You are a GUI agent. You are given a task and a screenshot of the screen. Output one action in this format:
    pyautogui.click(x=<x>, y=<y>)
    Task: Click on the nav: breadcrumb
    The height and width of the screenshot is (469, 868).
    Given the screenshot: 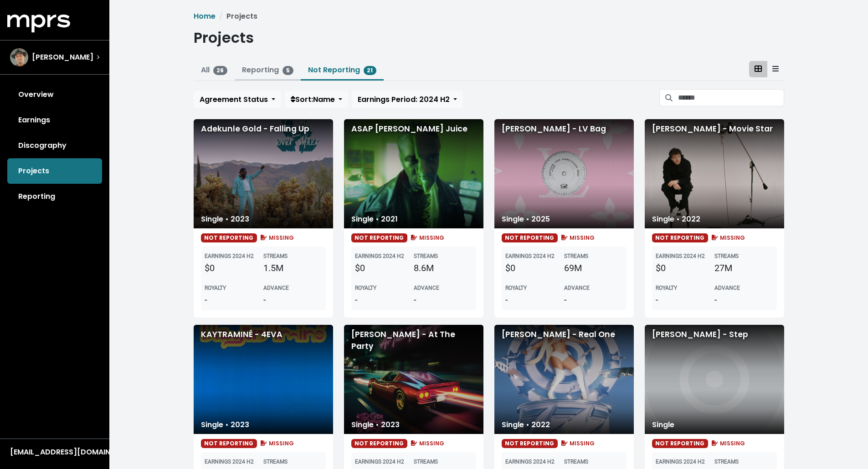 What is the action you would take?
    pyautogui.click(x=489, y=16)
    